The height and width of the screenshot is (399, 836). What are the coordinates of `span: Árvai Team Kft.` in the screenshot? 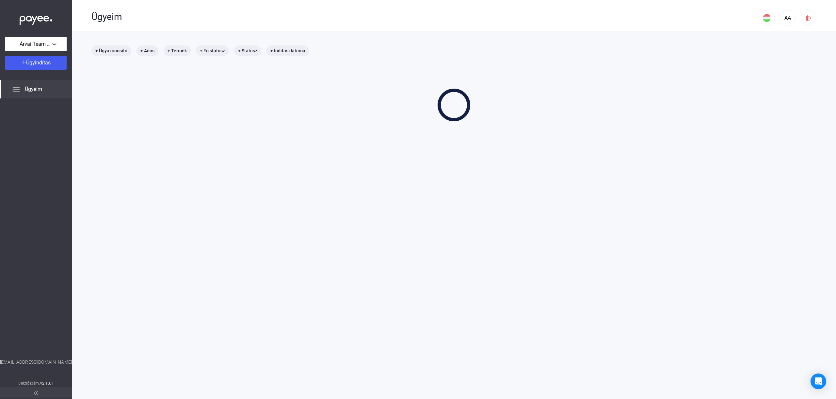 It's located at (36, 44).